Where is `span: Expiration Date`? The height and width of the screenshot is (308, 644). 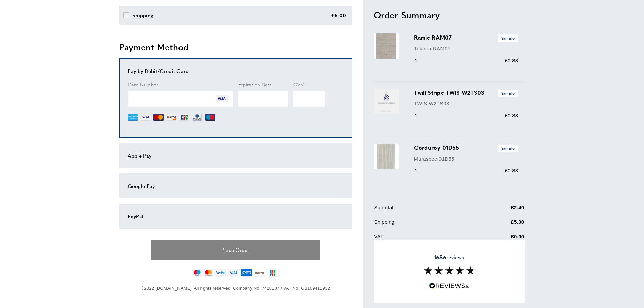
span: Expiration Date is located at coordinates (255, 84).